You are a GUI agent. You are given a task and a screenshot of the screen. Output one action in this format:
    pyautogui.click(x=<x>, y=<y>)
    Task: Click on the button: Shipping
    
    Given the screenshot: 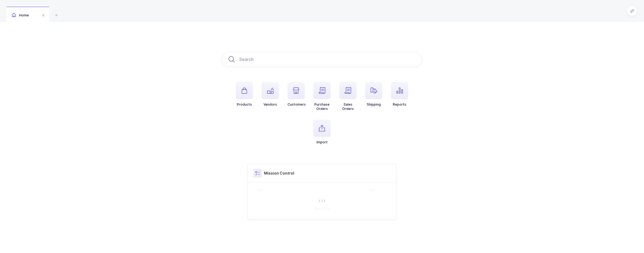 What is the action you would take?
    pyautogui.click(x=373, y=95)
    